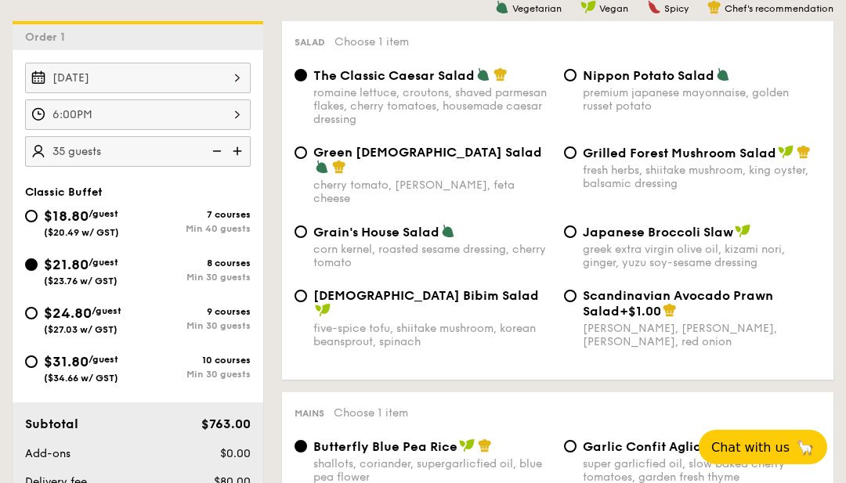  Describe the element at coordinates (309, 414) in the screenshot. I see `span: Mains` at that location.